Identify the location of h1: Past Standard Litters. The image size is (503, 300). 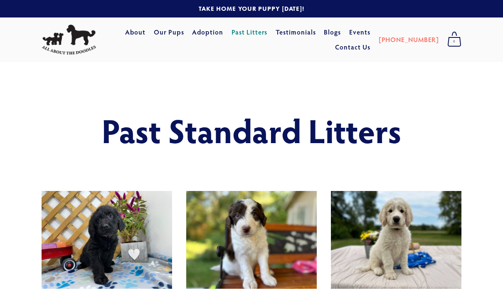
(252, 130).